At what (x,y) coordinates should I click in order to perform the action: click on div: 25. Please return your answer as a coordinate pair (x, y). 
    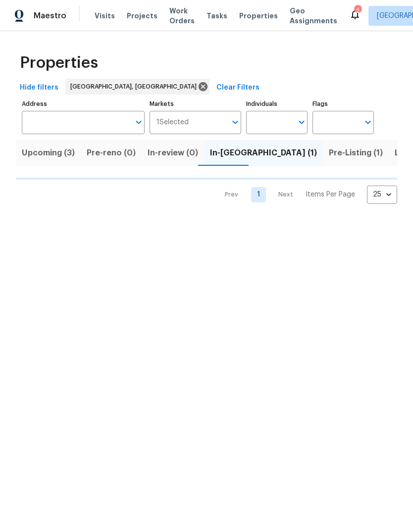
    Looking at the image, I should click on (382, 195).